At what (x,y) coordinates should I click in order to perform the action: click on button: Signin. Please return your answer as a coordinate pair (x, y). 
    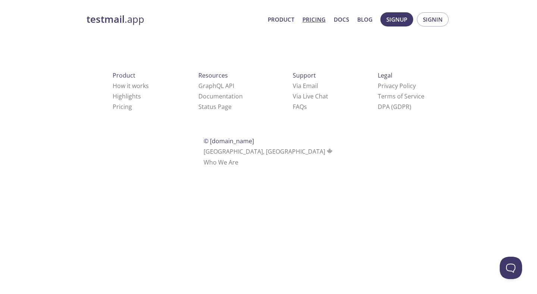
    Looking at the image, I should click on (433, 19).